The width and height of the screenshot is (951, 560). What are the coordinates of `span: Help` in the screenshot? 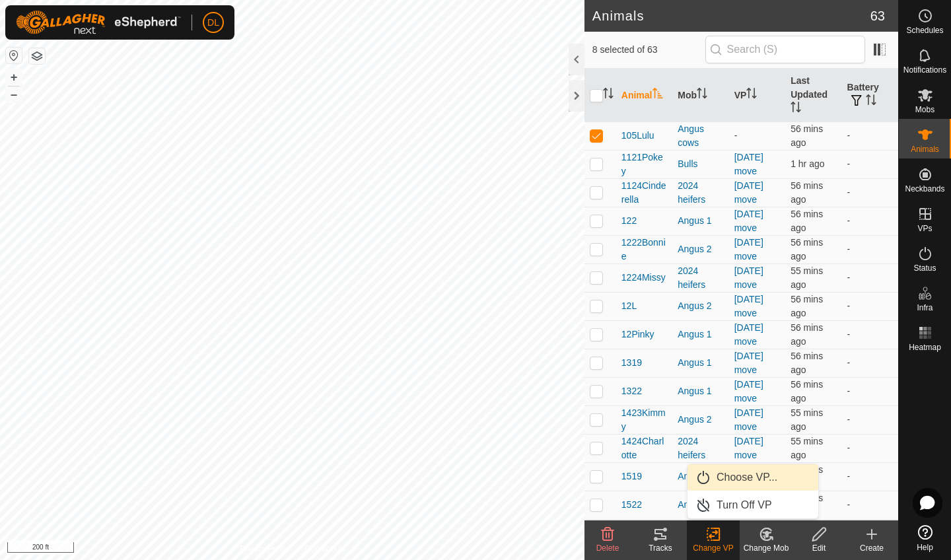 It's located at (925, 547).